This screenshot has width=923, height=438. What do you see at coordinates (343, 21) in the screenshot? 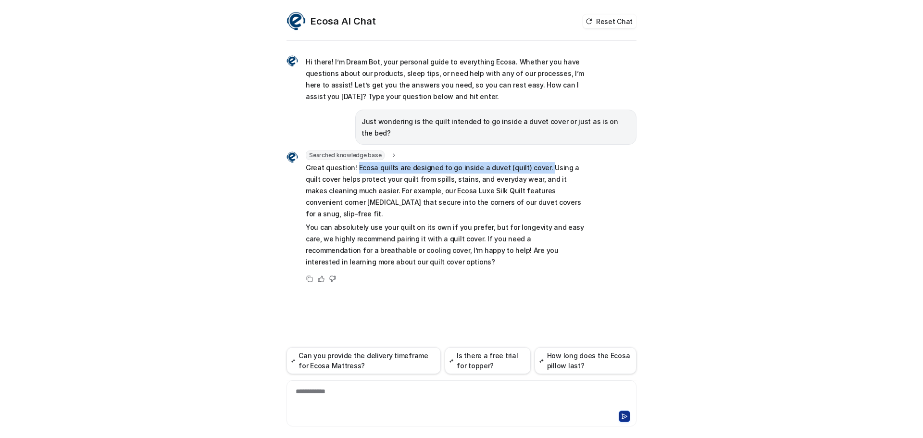
I see `h2: Ecosa AI Chat` at bounding box center [343, 21].